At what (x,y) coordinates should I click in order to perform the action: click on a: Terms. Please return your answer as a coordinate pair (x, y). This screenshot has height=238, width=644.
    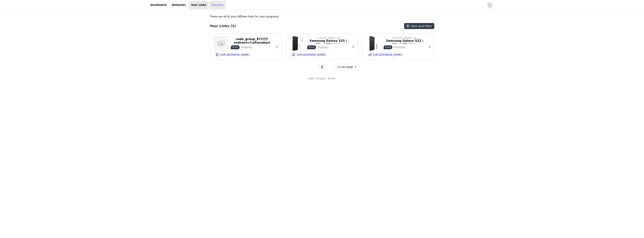
    Looking at the image, I should click on (331, 79).